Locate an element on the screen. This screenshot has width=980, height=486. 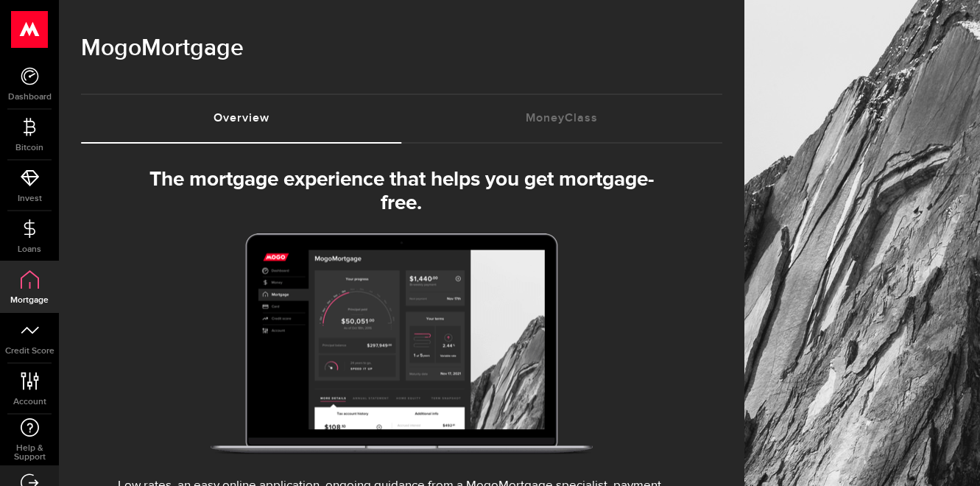
h3: The mortgage experience that helps you get mortgage-free. is located at coordinates (402, 191).